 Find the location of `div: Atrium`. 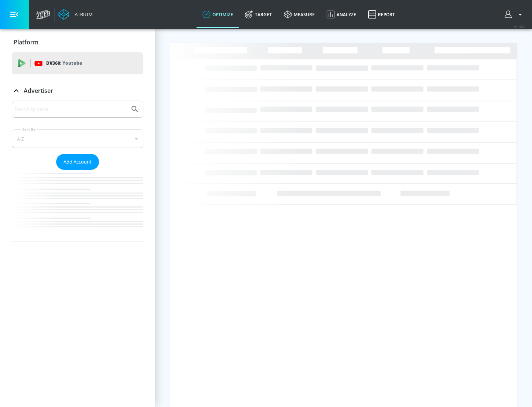

div: Atrium is located at coordinates (82, 14).